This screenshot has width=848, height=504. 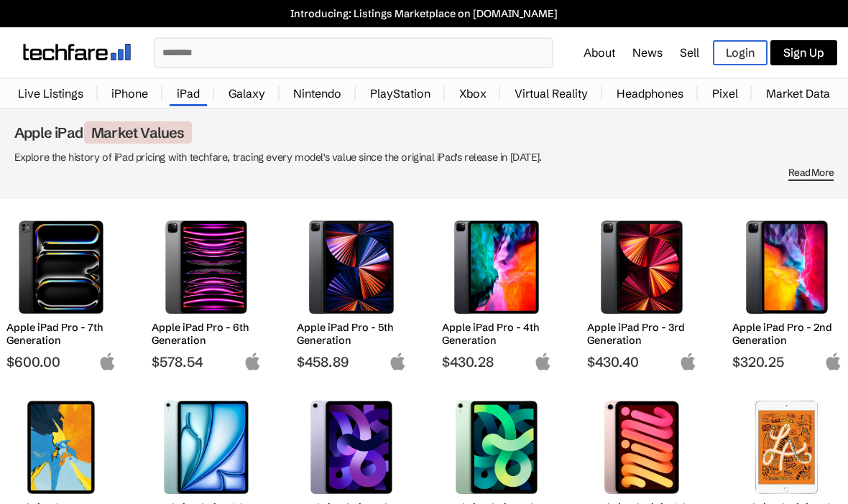 I want to click on a: Apple iPad Pro 4th Generation Apple iPad Pro - 4th Generation $430.28 apple-logo, so click(x=496, y=292).